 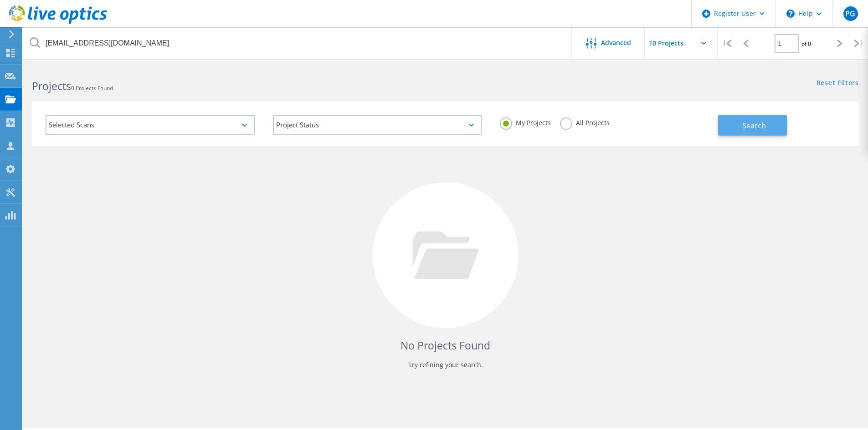 What do you see at coordinates (806, 43) in the screenshot?
I see `span: of 0` at bounding box center [806, 43].